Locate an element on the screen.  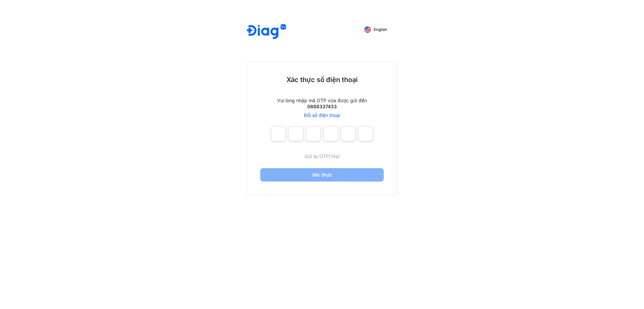
img: English is located at coordinates (368, 29).